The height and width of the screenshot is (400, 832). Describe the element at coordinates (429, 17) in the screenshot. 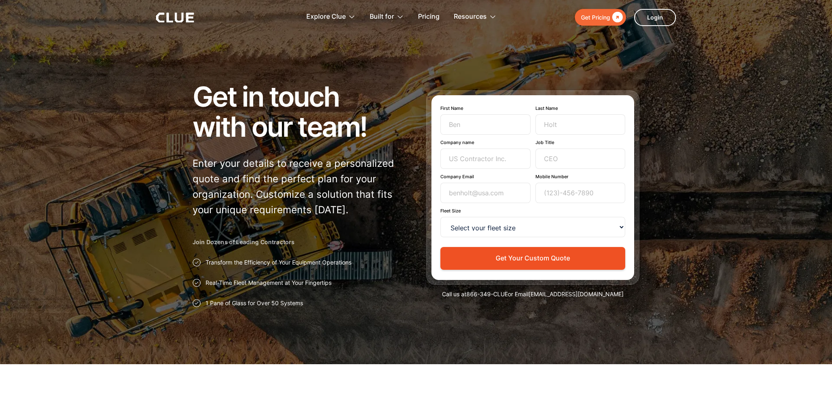

I see `a: Pricing` at that location.